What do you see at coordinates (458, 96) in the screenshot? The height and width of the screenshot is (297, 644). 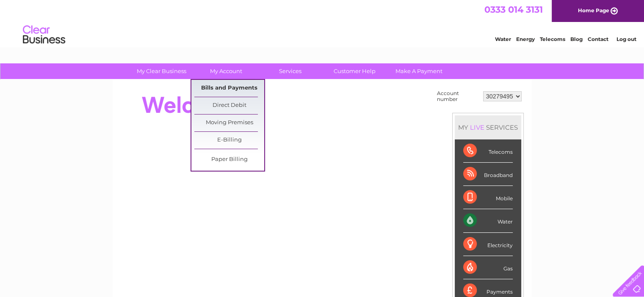 I see `td: Account number` at bounding box center [458, 96].